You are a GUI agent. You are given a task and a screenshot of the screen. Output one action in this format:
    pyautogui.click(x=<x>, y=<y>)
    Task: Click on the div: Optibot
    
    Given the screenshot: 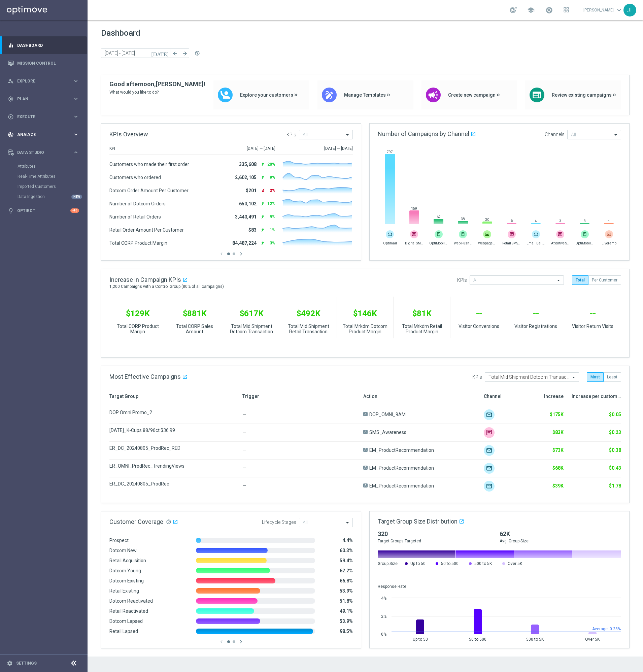 What is the action you would take?
    pyautogui.click(x=43, y=210)
    